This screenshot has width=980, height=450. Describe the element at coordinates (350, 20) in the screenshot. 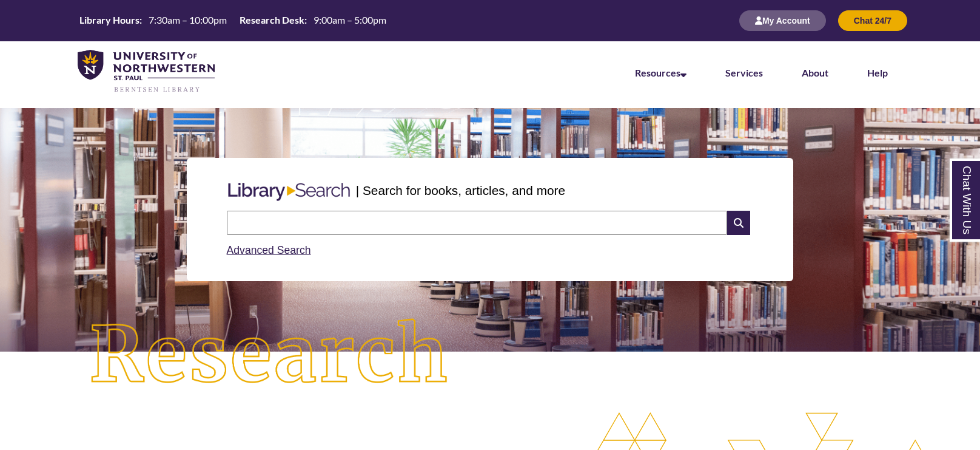

I see `span: 9:00am – 5:00pm` at that location.